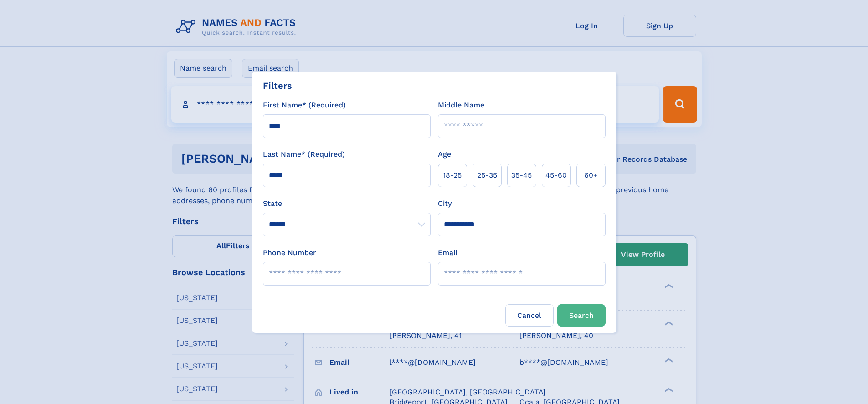  Describe the element at coordinates (448, 253) in the screenshot. I see `label: Email` at that location.